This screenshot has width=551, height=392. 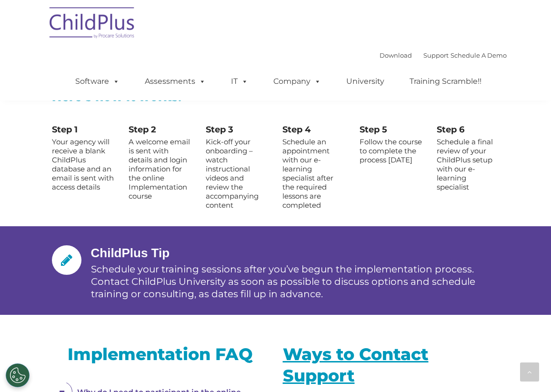 I want to click on h4: Step 3, so click(x=237, y=130).